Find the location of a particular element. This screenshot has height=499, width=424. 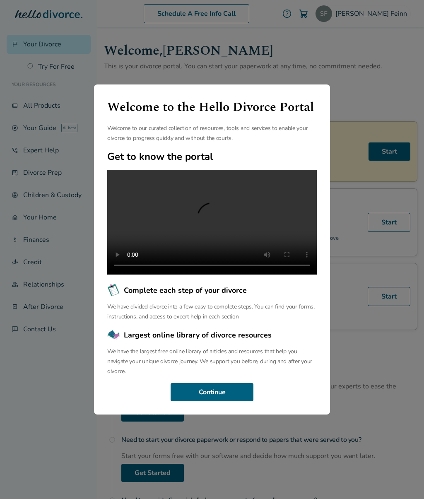

span: Largest online library of divorce resources is located at coordinates (198, 335).